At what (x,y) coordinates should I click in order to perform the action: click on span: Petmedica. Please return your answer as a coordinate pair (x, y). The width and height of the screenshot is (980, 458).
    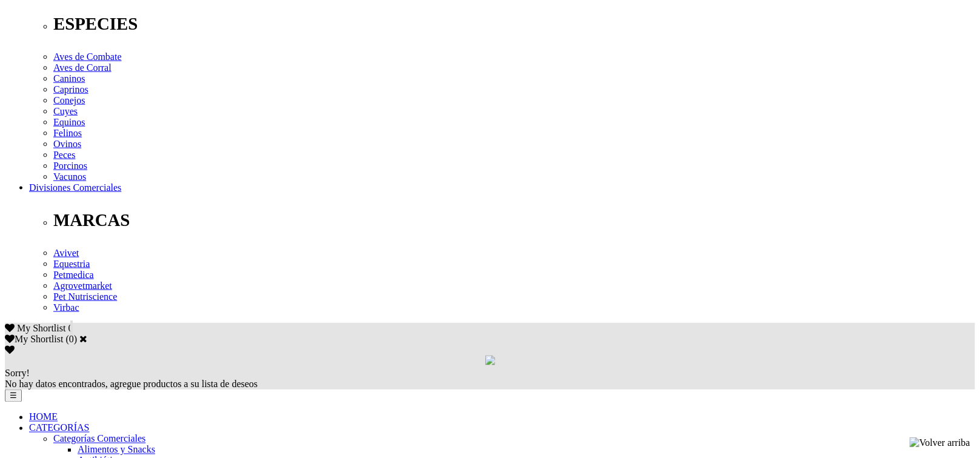
    Looking at the image, I should click on (73, 274).